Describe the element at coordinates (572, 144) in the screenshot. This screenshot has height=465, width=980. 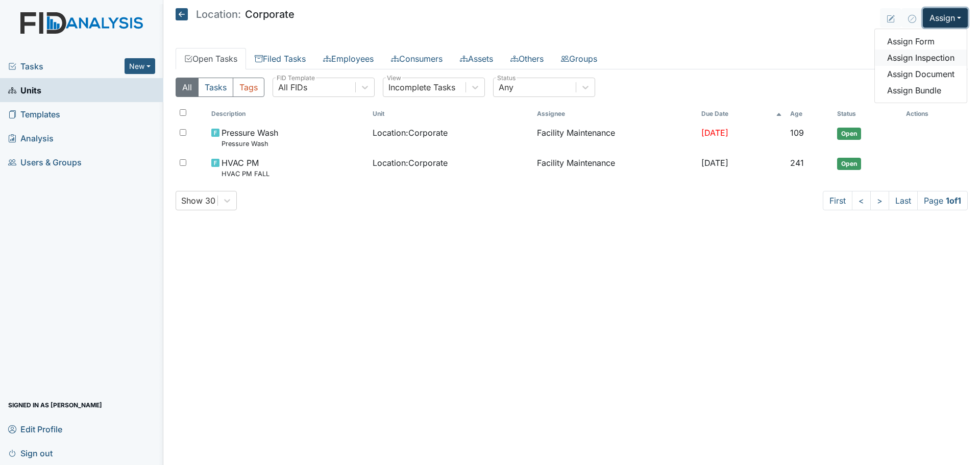
I see `div: Open Tasks` at that location.